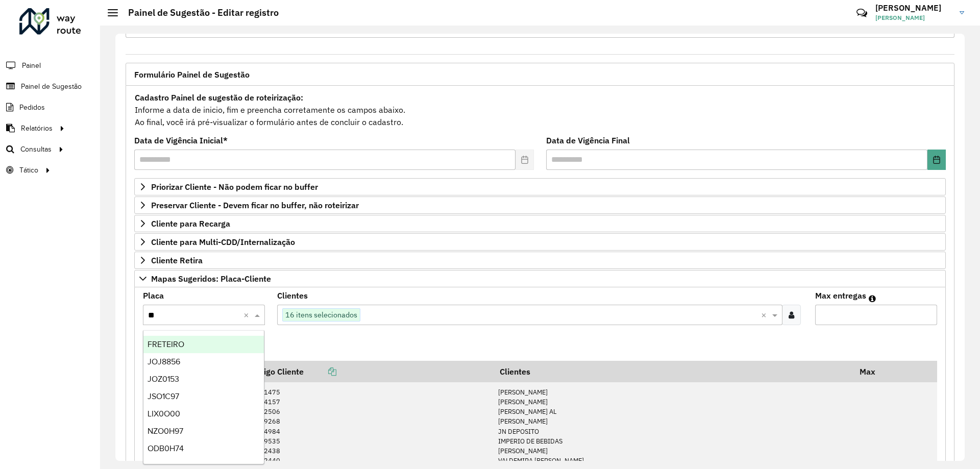 The image size is (980, 469). Describe the element at coordinates (321, 315) in the screenshot. I see `span: 16 itens selecionados` at that location.